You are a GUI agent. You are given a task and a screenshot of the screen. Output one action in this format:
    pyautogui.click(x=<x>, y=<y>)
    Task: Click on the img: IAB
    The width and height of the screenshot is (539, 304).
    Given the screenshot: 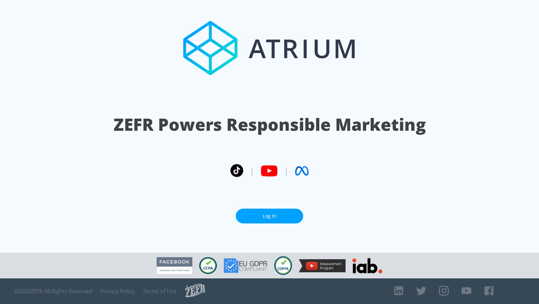 What is the action you would take?
    pyautogui.click(x=367, y=266)
    